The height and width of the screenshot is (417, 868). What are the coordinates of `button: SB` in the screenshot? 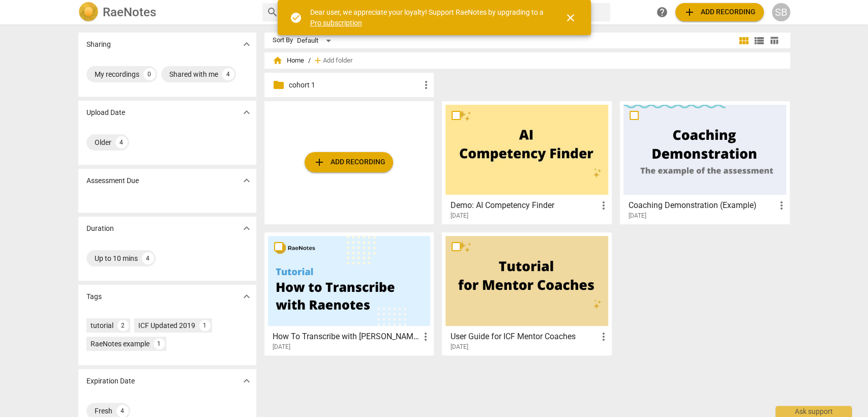 It's located at (781, 12).